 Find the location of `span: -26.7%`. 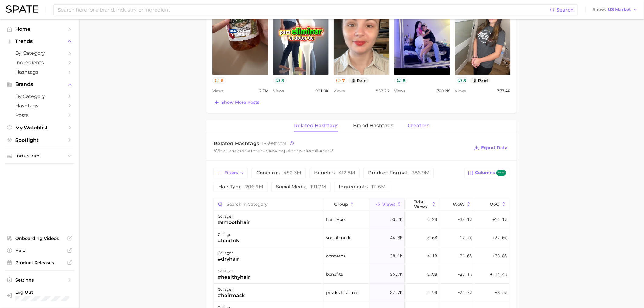

span: -26.7% is located at coordinates (465, 293).